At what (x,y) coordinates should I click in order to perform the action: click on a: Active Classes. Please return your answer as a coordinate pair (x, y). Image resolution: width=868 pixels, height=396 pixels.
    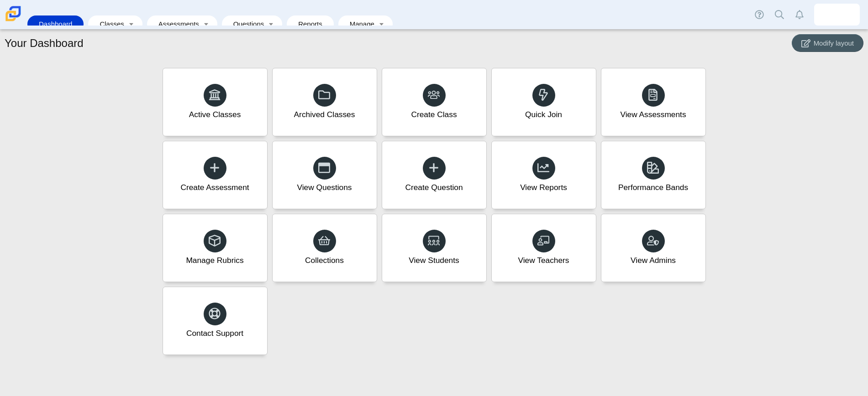
    Looking at the image, I should click on (215, 102).